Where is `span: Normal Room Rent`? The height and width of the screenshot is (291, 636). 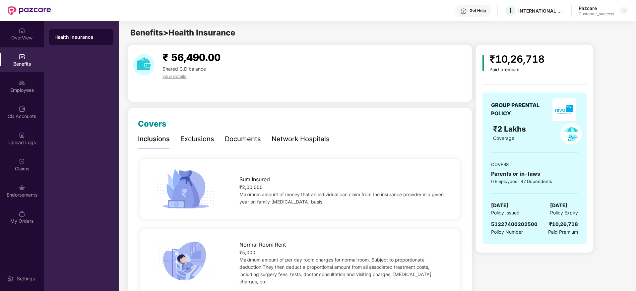
span: Normal Room Rent is located at coordinates (262, 245).